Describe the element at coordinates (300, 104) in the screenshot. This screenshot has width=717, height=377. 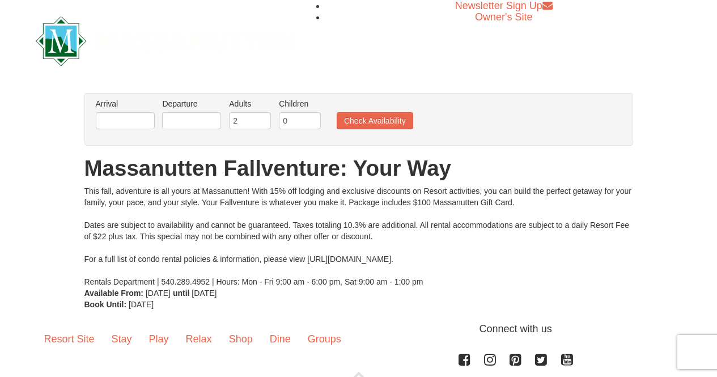
I see `label: Children` at that location.